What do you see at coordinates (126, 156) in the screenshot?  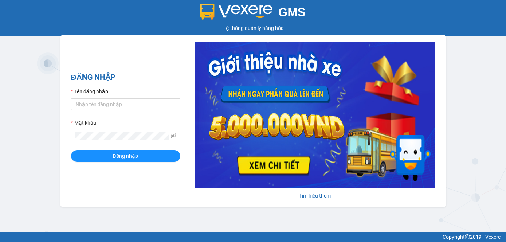 I see `button: Đăng nhập` at bounding box center [126, 156].